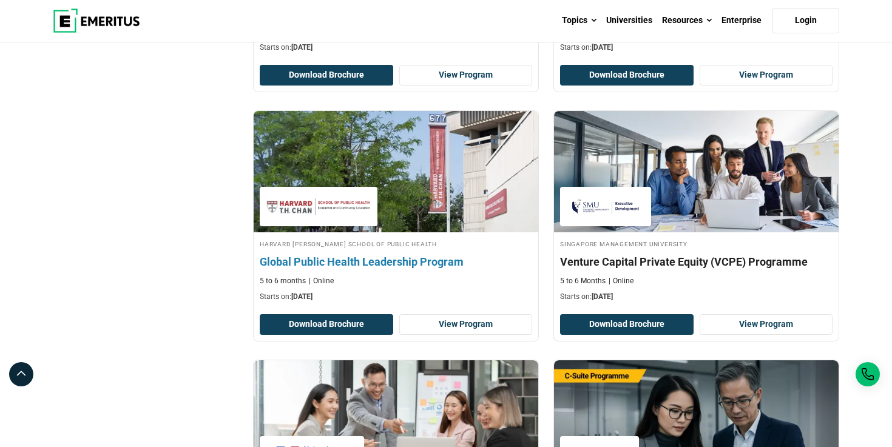 The width and height of the screenshot is (892, 447). What do you see at coordinates (696, 172) in the screenshot?
I see `img: Venture Capital Private Equity (VCPE) Programme | Online Finance Course` at bounding box center [696, 172].